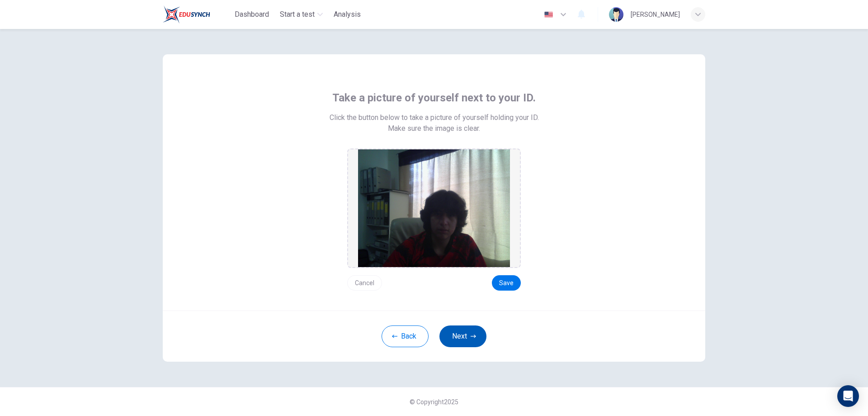 Image resolution: width=868 pixels, height=416 pixels. What do you see at coordinates (405, 336) in the screenshot?
I see `button: Back` at bounding box center [405, 336].